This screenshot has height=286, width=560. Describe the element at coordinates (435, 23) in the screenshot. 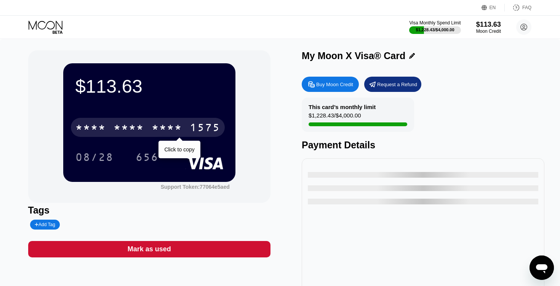

I see `div: Visa Monthly Spend Limit` at that location.